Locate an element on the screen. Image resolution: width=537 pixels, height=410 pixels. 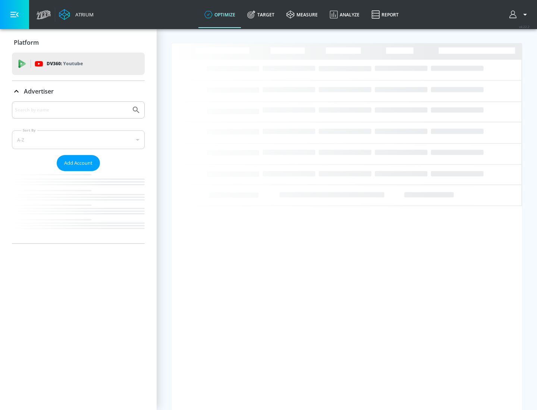
a: Analyze is located at coordinates (344, 15).